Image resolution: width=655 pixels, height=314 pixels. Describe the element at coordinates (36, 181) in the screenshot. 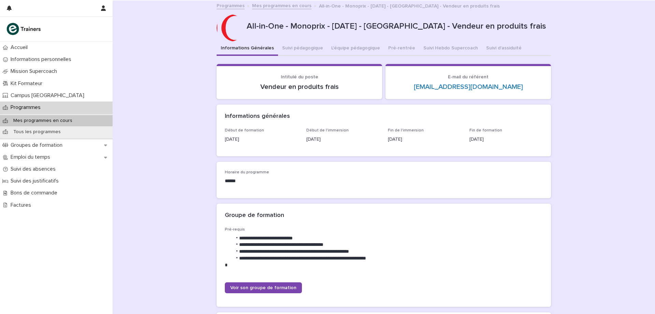

I see `p: Suivi des justificatifs` at that location.